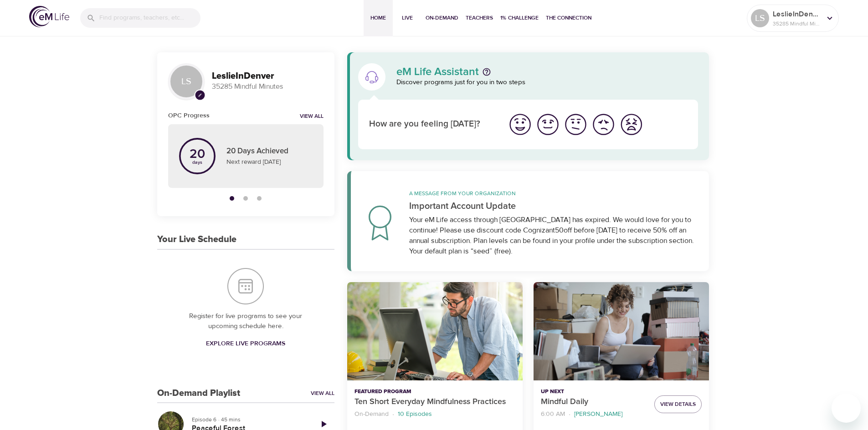 This screenshot has width=868, height=430. What do you see at coordinates (594, 392) in the screenshot?
I see `p: Up Next` at bounding box center [594, 392].